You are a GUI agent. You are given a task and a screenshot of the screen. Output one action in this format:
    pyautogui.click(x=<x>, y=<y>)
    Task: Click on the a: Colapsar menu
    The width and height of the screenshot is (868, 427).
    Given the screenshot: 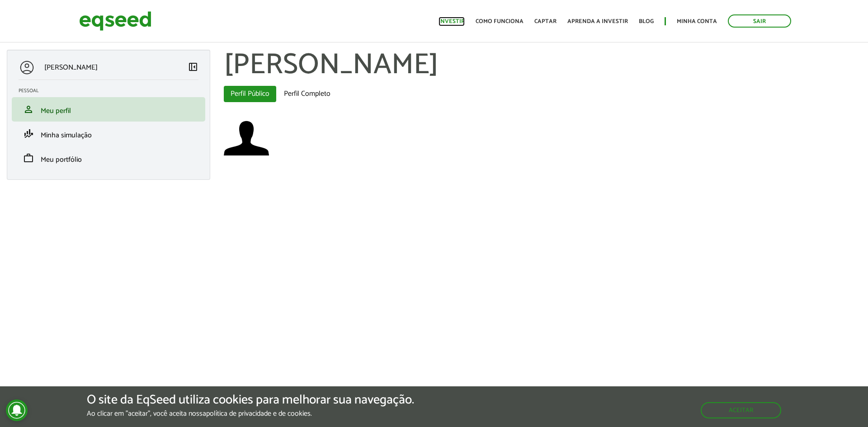 What is the action you would take?
    pyautogui.click(x=193, y=68)
    